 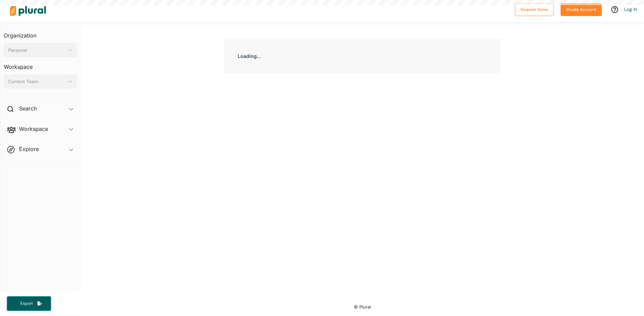 I want to click on a: Create Account, so click(x=581, y=9).